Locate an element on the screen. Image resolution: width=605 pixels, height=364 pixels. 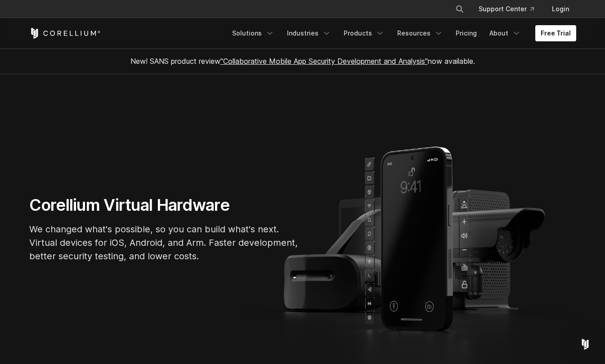
a: Pricing is located at coordinates (466, 33).